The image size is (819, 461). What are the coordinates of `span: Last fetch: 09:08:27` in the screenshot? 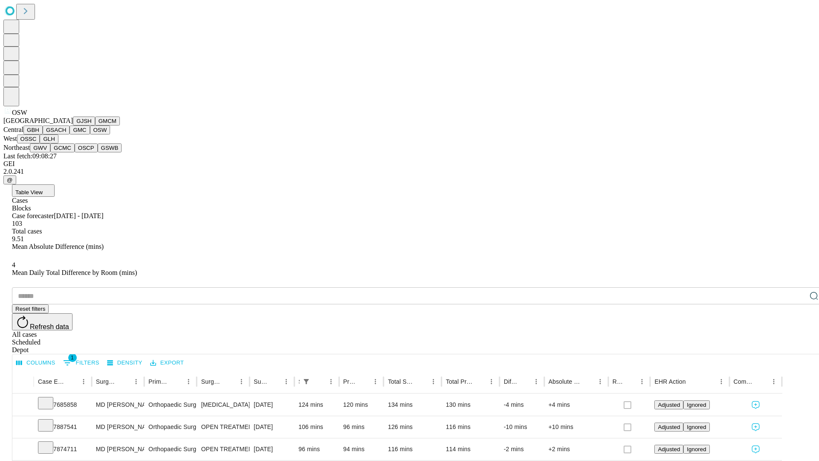 It's located at (30, 156).